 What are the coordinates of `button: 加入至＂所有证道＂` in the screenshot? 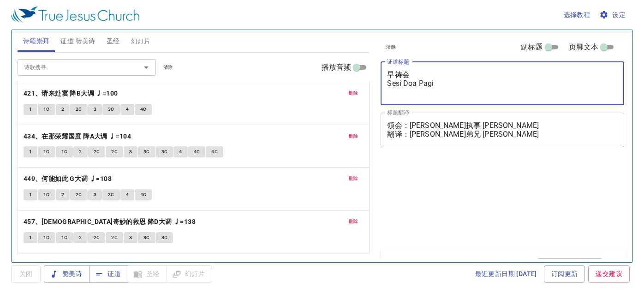 It's located at (570, 263).